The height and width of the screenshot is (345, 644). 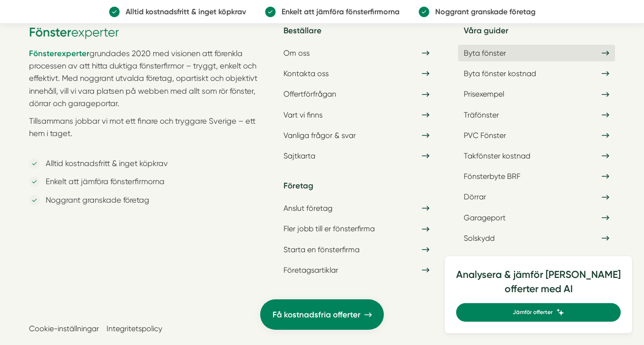 I want to click on h5: Företag, so click(x=357, y=184).